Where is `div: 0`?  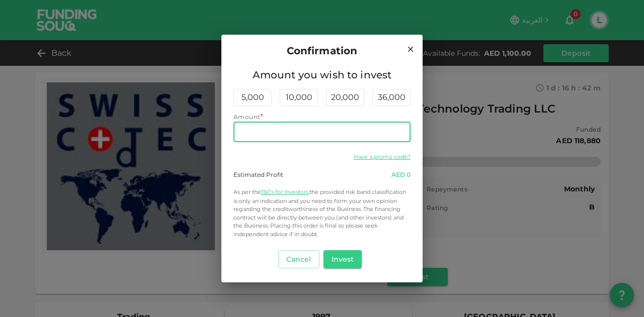
div: 0 is located at coordinates (401, 175).